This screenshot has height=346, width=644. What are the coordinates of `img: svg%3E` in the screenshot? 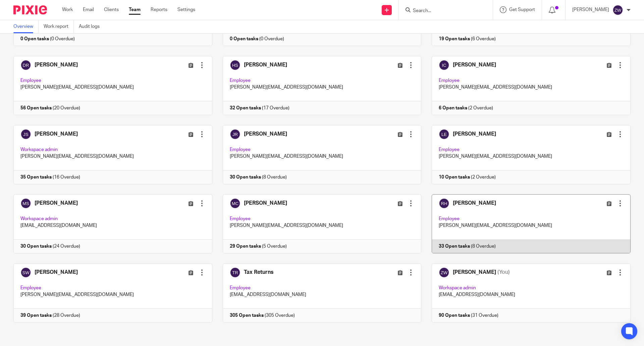 It's located at (618, 10).